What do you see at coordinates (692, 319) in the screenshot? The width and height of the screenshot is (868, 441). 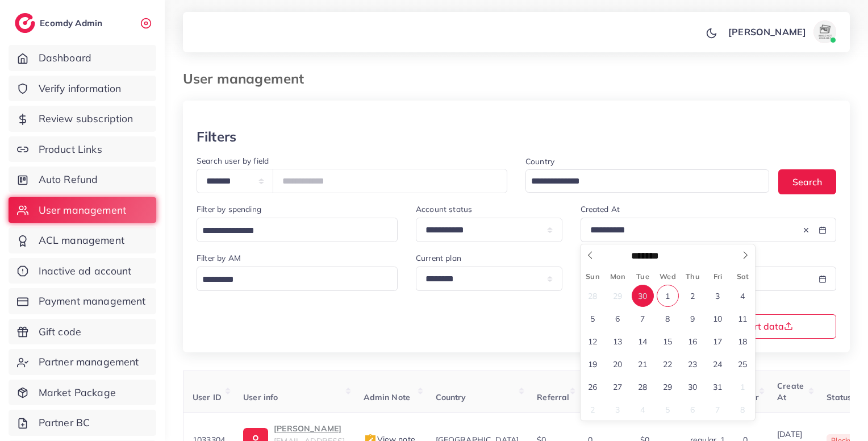 I see `span: October 9, 2025` at bounding box center [692, 319].